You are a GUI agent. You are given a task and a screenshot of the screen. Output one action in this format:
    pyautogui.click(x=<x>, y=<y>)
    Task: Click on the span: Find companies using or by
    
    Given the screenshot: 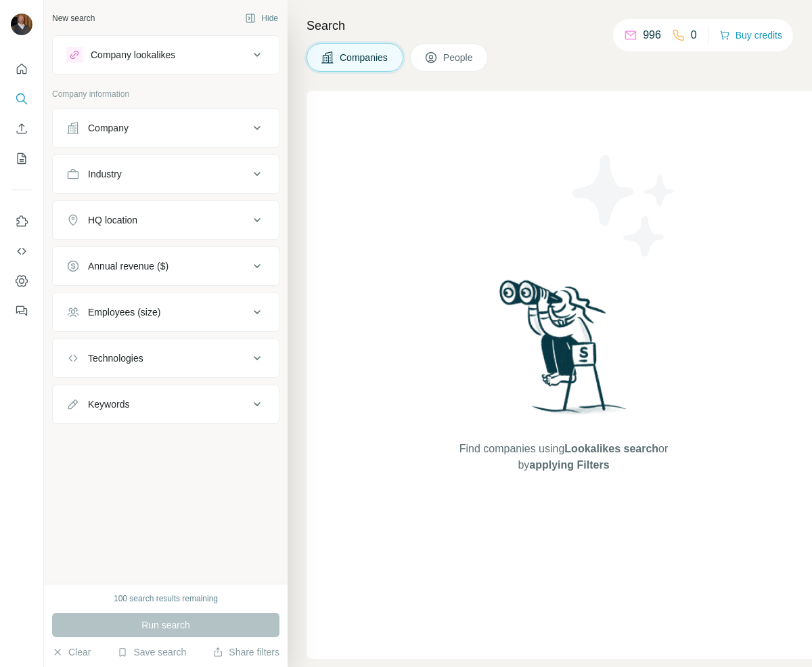 What is the action you would take?
    pyautogui.click(x=564, y=457)
    